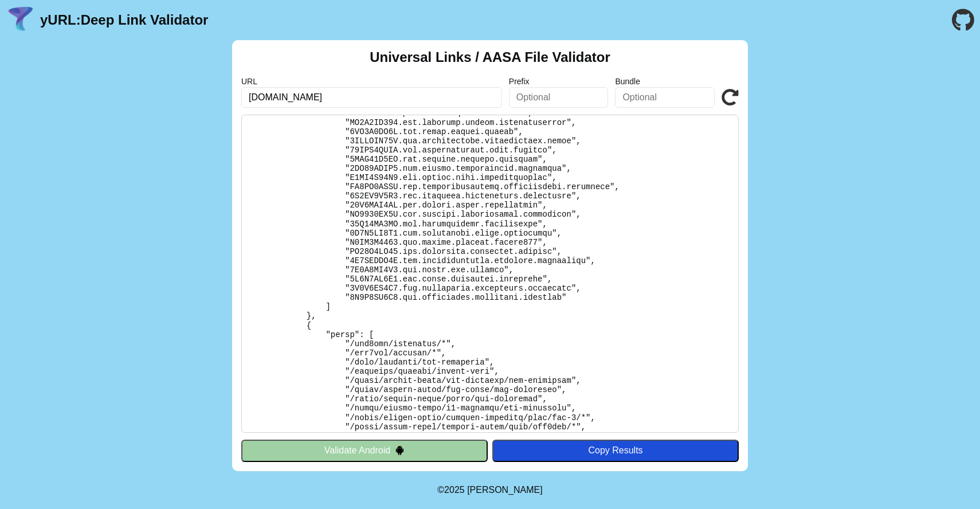 This screenshot has width=980, height=509. I want to click on div: Copy Results, so click(615, 451).